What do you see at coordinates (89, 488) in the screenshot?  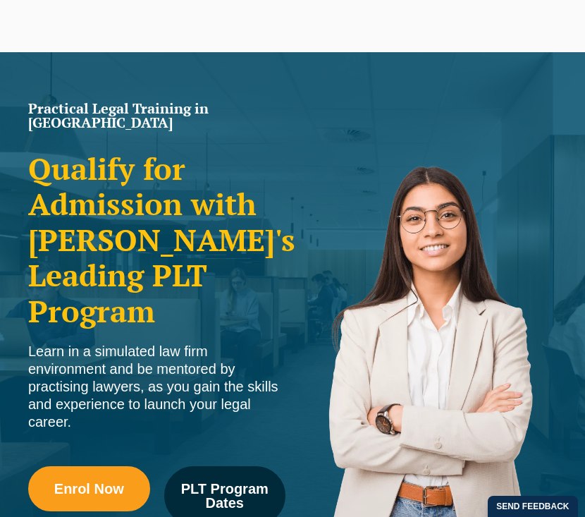 I see `span: Enrol Now` at bounding box center [89, 488].